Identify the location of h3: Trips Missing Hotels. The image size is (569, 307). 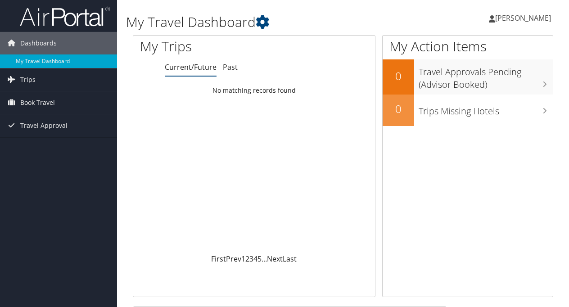
(485, 109).